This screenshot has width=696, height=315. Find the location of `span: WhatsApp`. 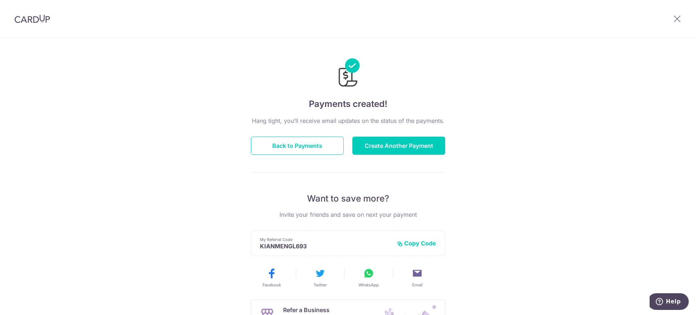

span: WhatsApp is located at coordinates (368, 285).